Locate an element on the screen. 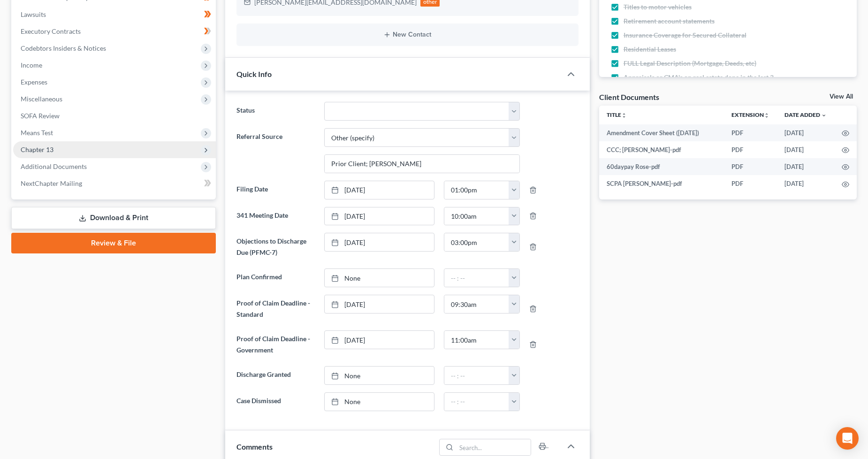 This screenshot has height=459, width=868. label: Objections to Discharge Due (PFMC-7) is located at coordinates (276, 247).